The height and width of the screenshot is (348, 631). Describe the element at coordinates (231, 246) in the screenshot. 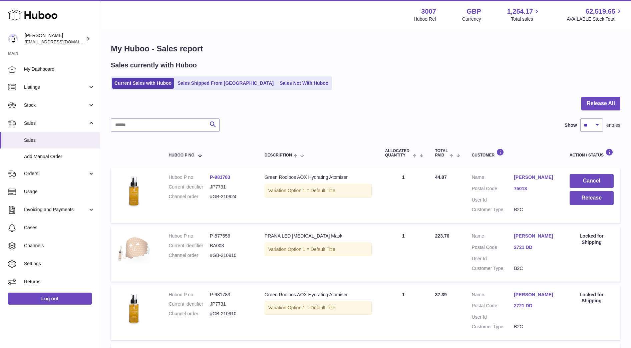

I see `dd: BA008` at that location.